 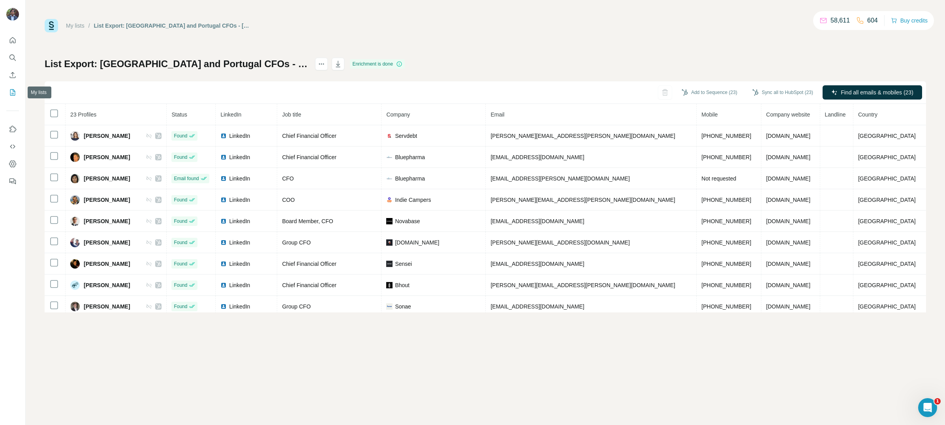 I want to click on img: Surfe Logo, so click(x=51, y=26).